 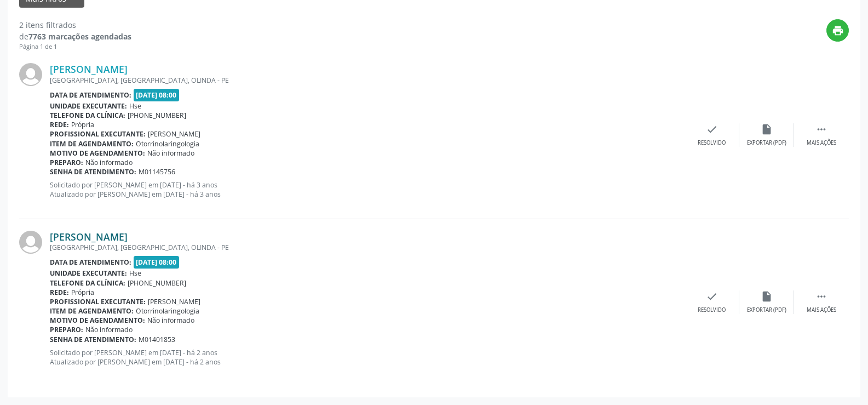 I want to click on button: print, so click(x=838, y=30).